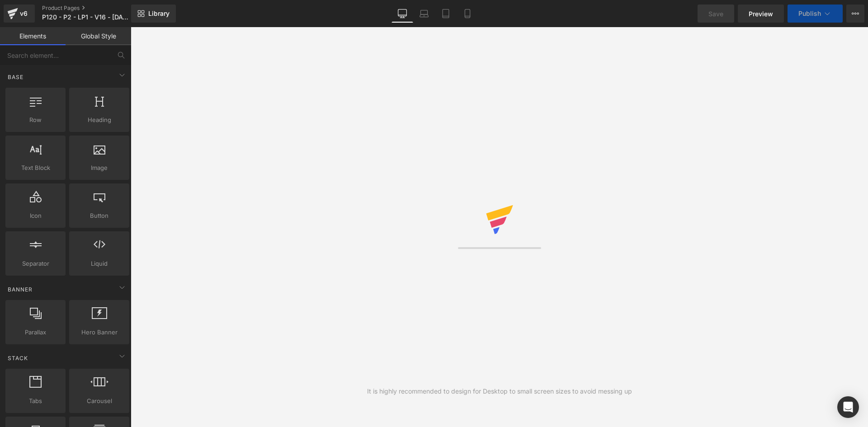 This screenshot has height=427, width=868. What do you see at coordinates (99, 401) in the screenshot?
I see `span: Carousel` at bounding box center [99, 401].